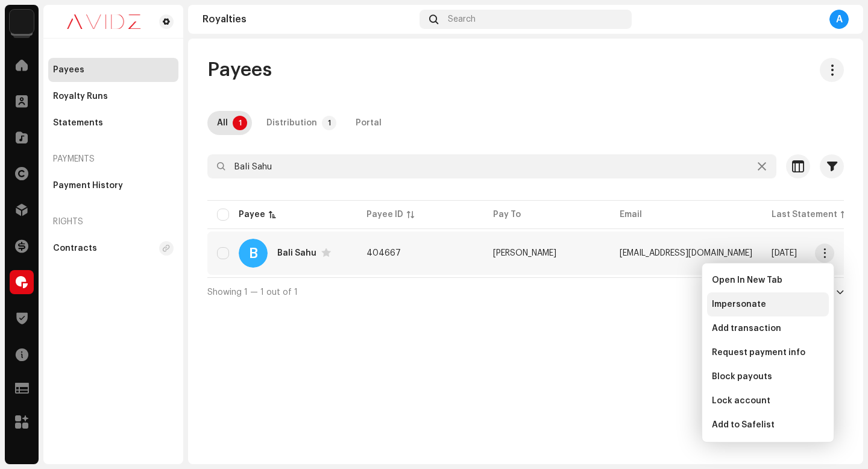 Image resolution: width=868 pixels, height=469 pixels. I want to click on span: Showing 1 — 1 out of 1, so click(252, 292).